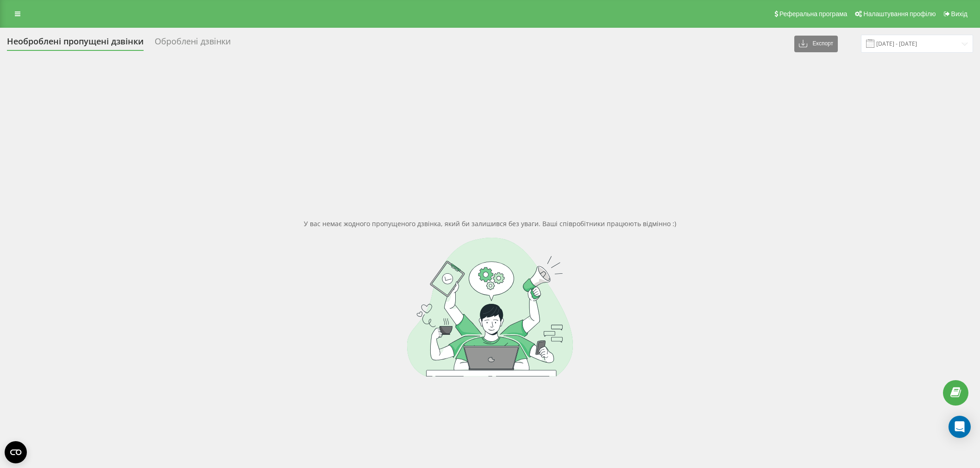 The width and height of the screenshot is (980, 468). What do you see at coordinates (959, 14) in the screenshot?
I see `span: Вихід` at bounding box center [959, 14].